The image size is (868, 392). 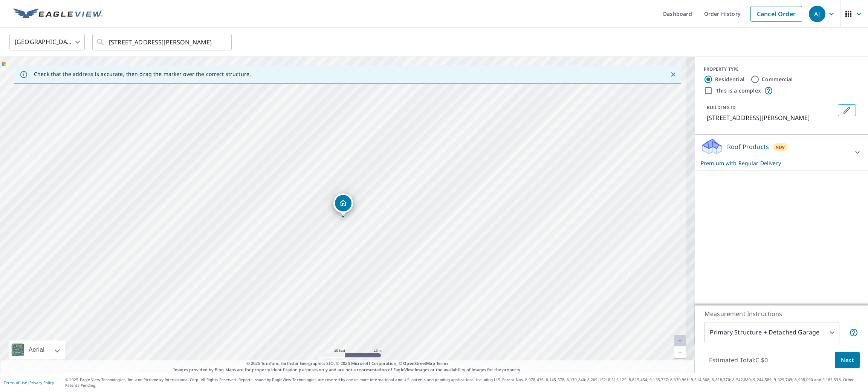 I want to click on div: Dropped pin, building 1, Residential property, 4 MELISSA CRT OTTAWA ON K0A2Z0, so click(x=343, y=205).